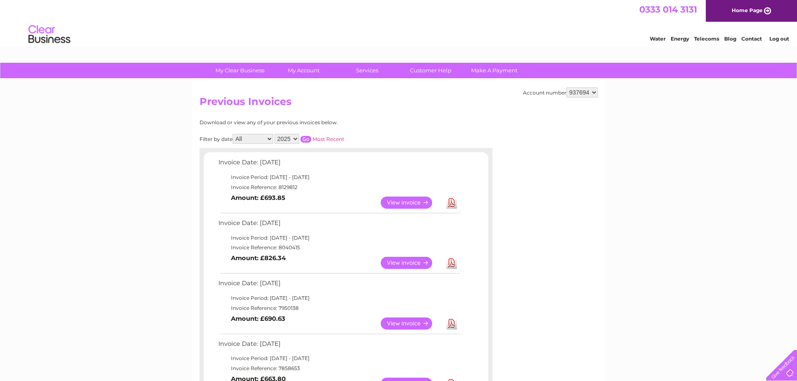 The height and width of the screenshot is (381, 797). I want to click on b: Amount: £690.63, so click(258, 319).